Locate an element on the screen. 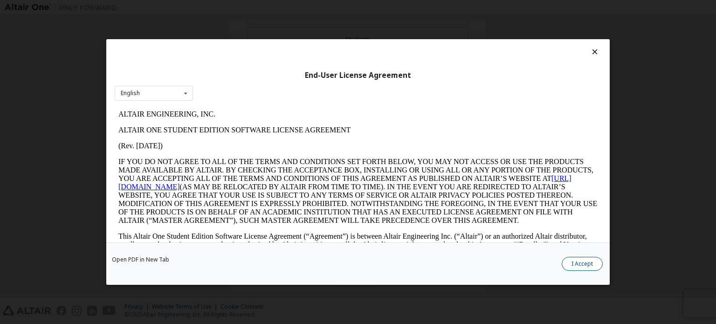 The image size is (716, 324). div: End-User License Agreement is located at coordinates (358, 75).